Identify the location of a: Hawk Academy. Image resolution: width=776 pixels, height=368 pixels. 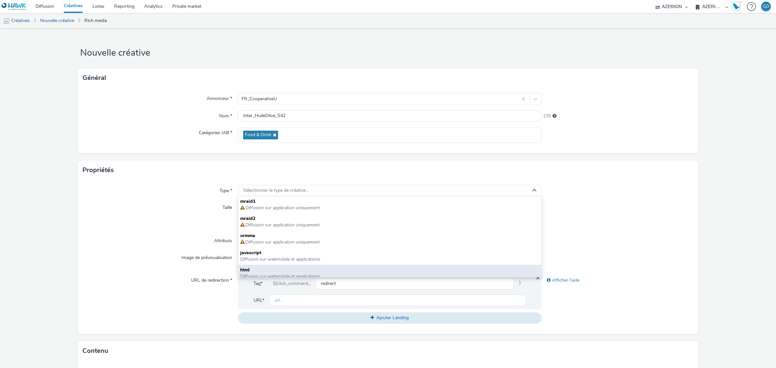
(738, 6).